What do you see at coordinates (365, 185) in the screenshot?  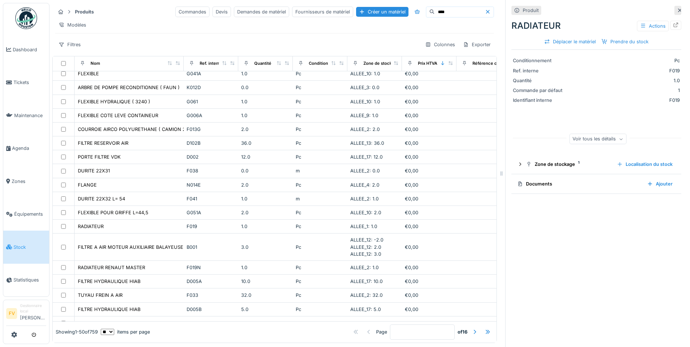 I see `span: ALLEE_4: 2.0` at bounding box center [365, 185].